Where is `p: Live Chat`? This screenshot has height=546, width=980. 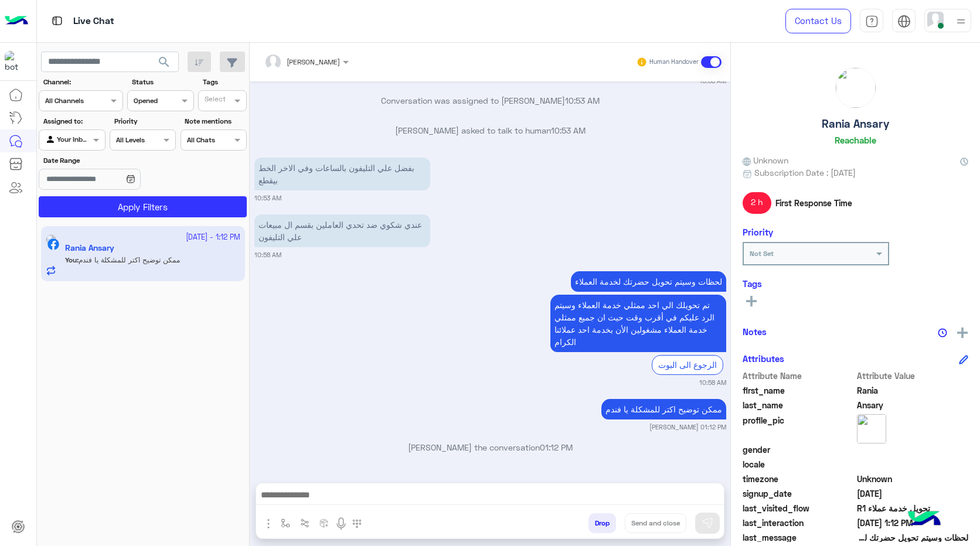 p: Live Chat is located at coordinates (94, 21).